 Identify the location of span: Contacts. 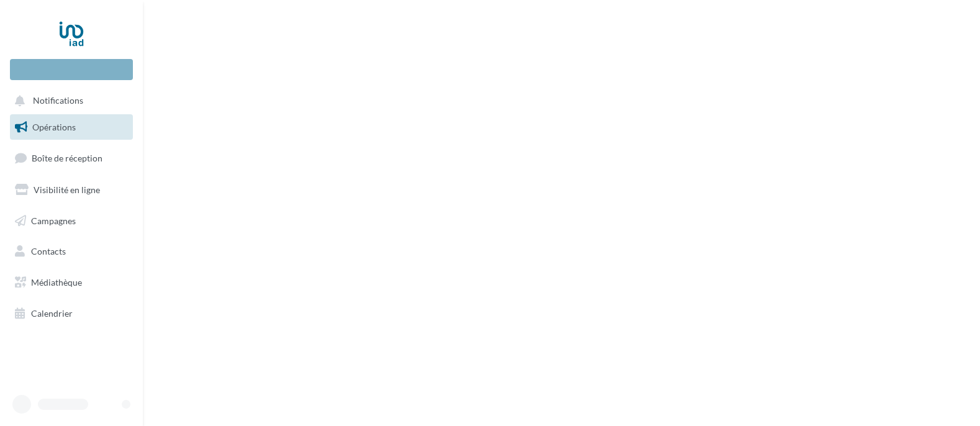
(48, 251).